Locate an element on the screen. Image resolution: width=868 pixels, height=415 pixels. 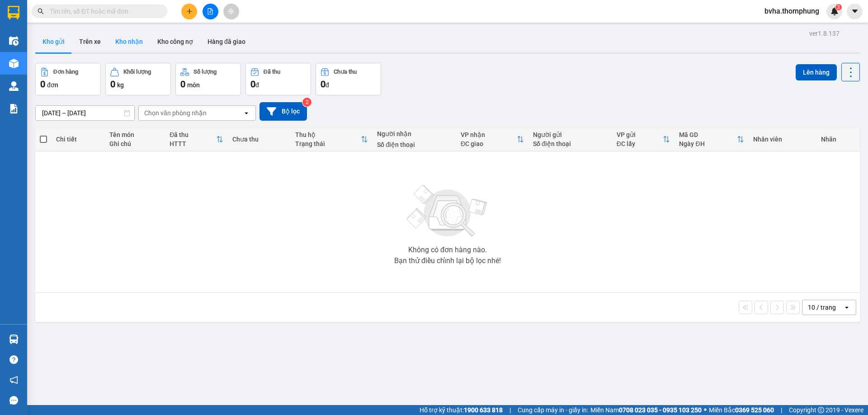
img: svg+xml;base64,PHN2ZyBjbGFzcz0ibGlzdC1wbHVnX19zdmciIHhtbG5zPSJodHRwOi8vd3d3LnczLm9yZy8yMDAwL3N2Zy... is located at coordinates (447, 211).